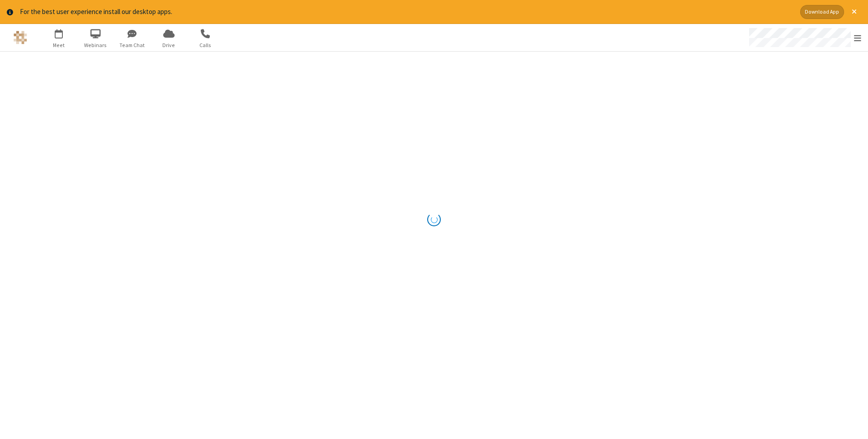 The image size is (868, 439). I want to click on button: Download App, so click(822, 12).